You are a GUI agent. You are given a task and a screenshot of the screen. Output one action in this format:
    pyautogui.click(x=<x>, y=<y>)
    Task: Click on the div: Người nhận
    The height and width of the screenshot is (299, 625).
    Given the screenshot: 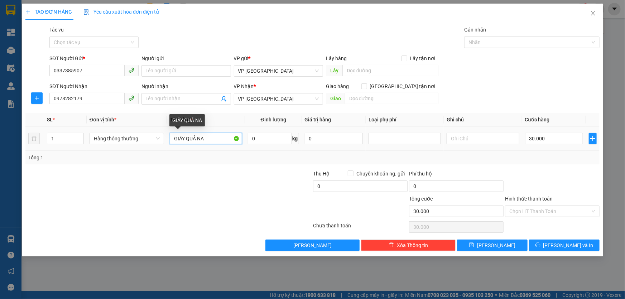 What is the action you would take?
    pyautogui.click(x=186, y=86)
    